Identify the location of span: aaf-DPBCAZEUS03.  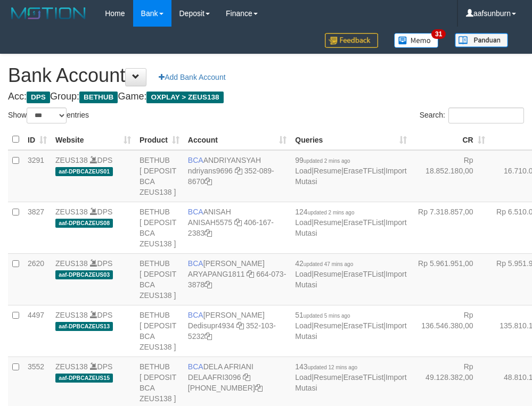
(84, 274).